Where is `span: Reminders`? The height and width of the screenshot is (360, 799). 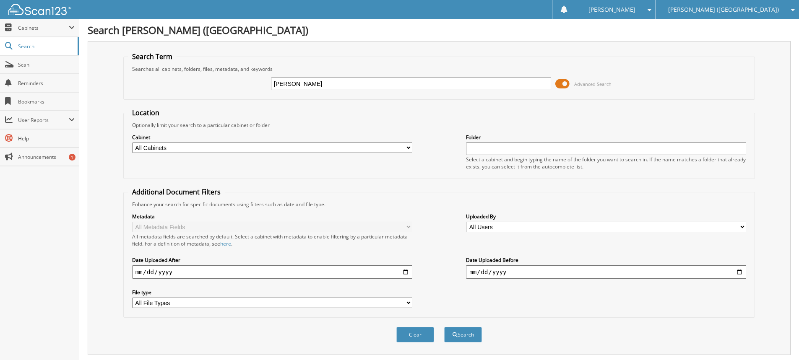 span: Reminders is located at coordinates (46, 83).